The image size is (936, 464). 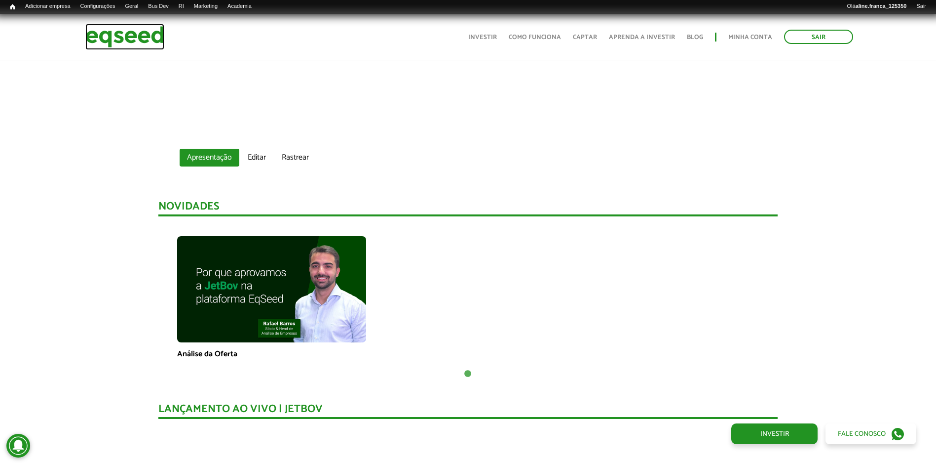 What do you see at coordinates (468, 411) in the screenshot?
I see `div: Lançamento ao vivo | JetBov` at bounding box center [468, 411].